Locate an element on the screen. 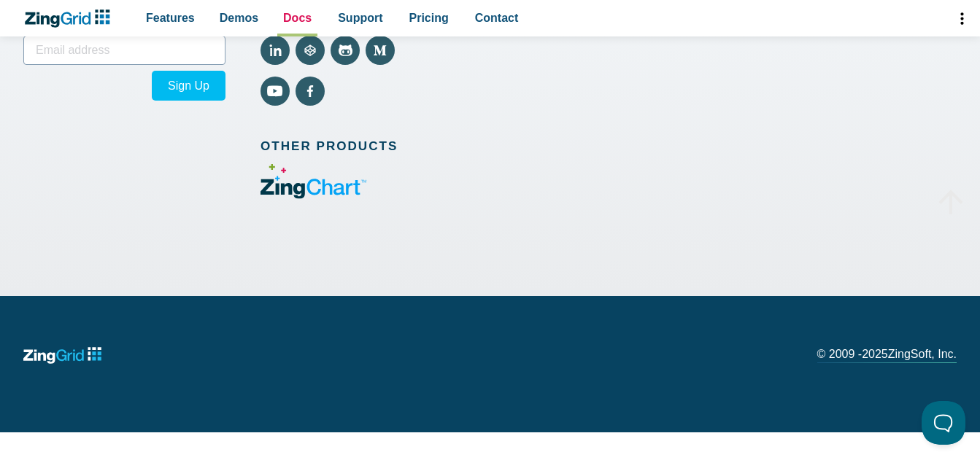 The width and height of the screenshot is (980, 452). a: View Medium (External) is located at coordinates (381, 50).